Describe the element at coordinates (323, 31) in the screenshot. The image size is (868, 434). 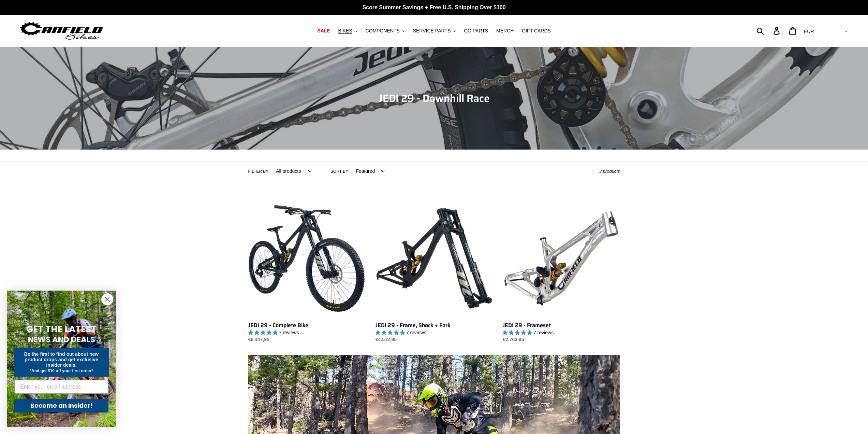
I see `span: SALE` at that location.